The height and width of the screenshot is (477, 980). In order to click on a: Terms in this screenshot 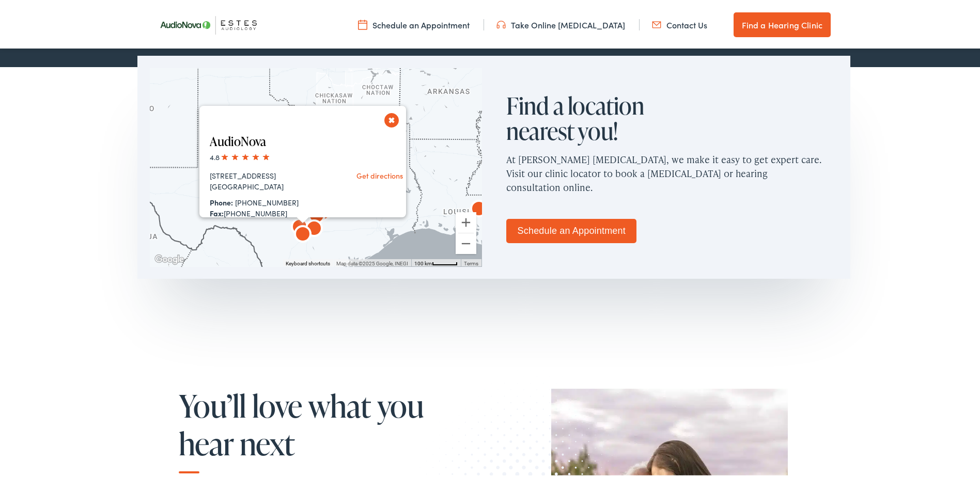, I will do `click(471, 261)`.